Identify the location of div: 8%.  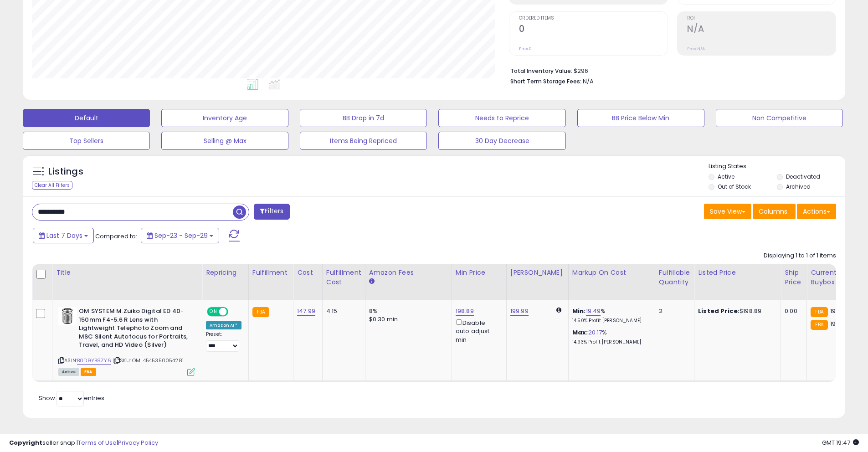
(407, 311).